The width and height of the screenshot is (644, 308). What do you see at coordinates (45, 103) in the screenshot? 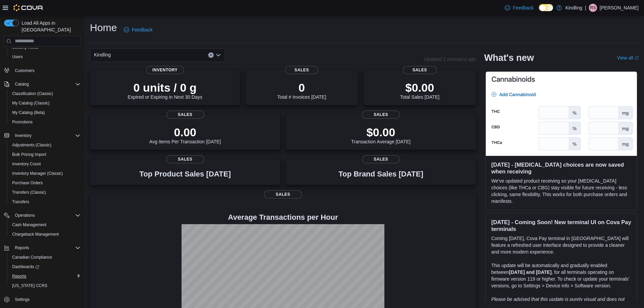
I see `button: My Catalog (Classic)` at bounding box center [45, 103].